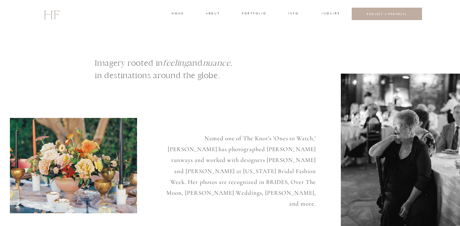  I want to click on h3: REQUEST A PROPOSAL, so click(387, 14).